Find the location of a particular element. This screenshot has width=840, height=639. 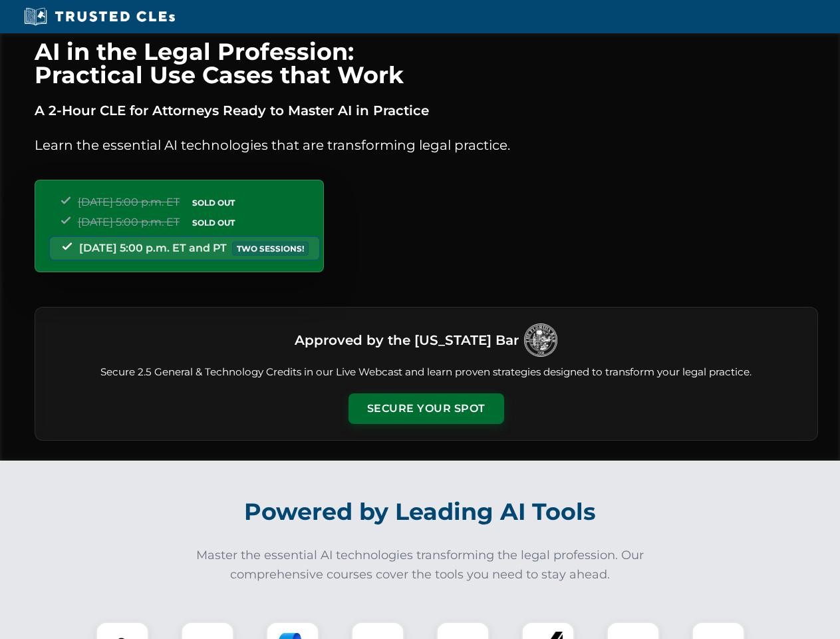

p: Secure 2.5 General & Technology Credits in our Live Webcast and learn proven strategies designed ... is located at coordinates (427, 372).